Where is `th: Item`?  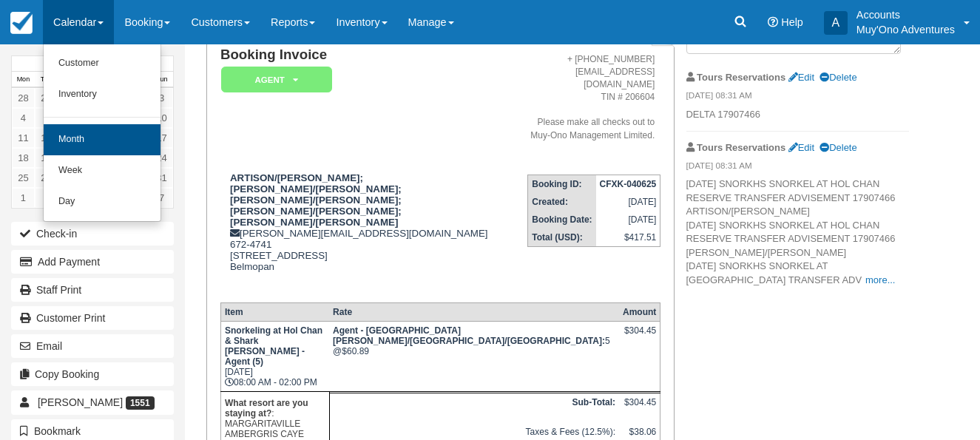
th: Item is located at coordinates (274, 312).